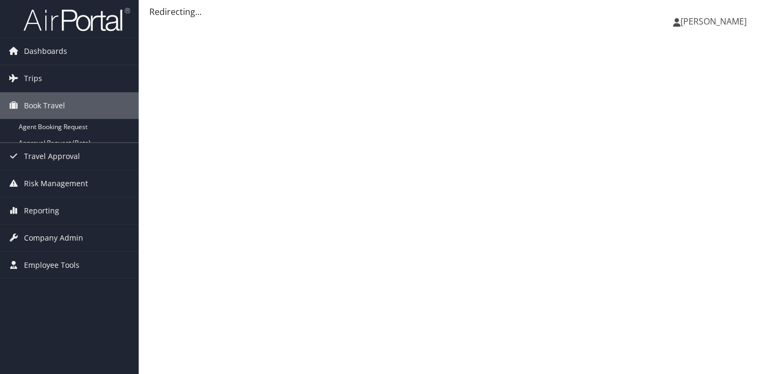 The height and width of the screenshot is (374, 768). What do you see at coordinates (44, 106) in the screenshot?
I see `span: Book Travel` at bounding box center [44, 106].